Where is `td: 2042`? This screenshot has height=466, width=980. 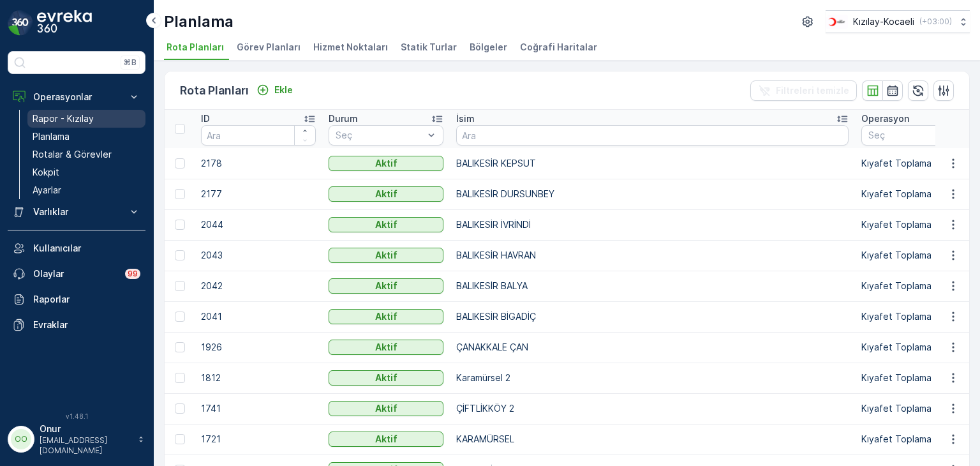
td: 2042 is located at coordinates (259, 286).